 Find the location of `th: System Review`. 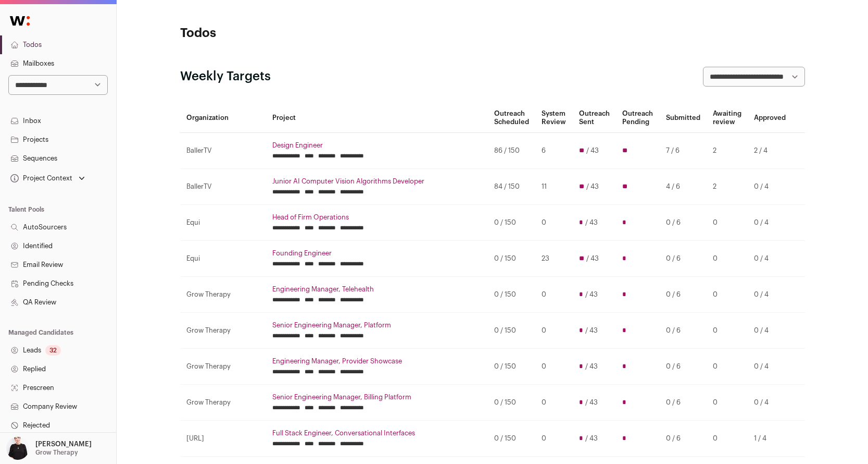

th: System Review is located at coordinates (554, 118).